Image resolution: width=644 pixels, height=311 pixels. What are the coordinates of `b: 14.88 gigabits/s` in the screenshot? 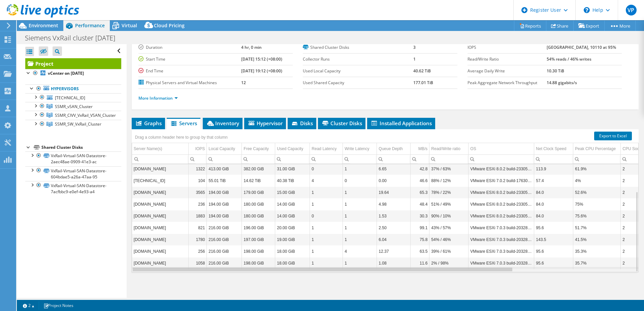 It's located at (562, 83).